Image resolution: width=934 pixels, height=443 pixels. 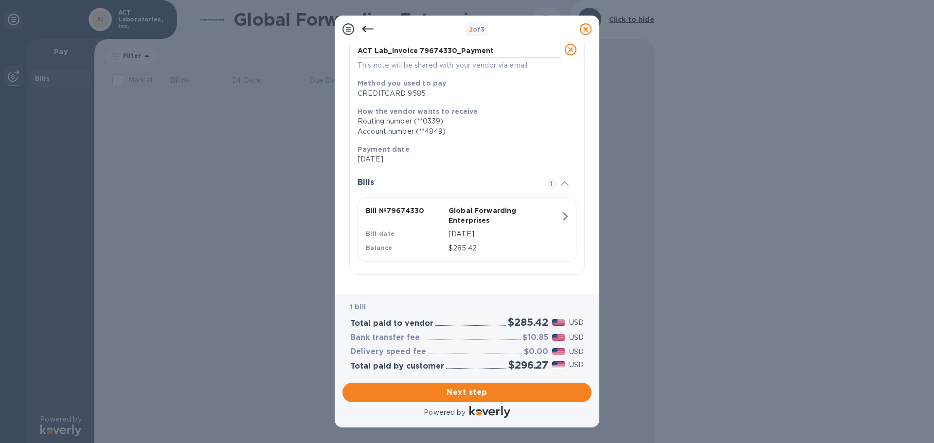 What do you see at coordinates (467, 393) in the screenshot?
I see `span: Next step` at bounding box center [467, 393].